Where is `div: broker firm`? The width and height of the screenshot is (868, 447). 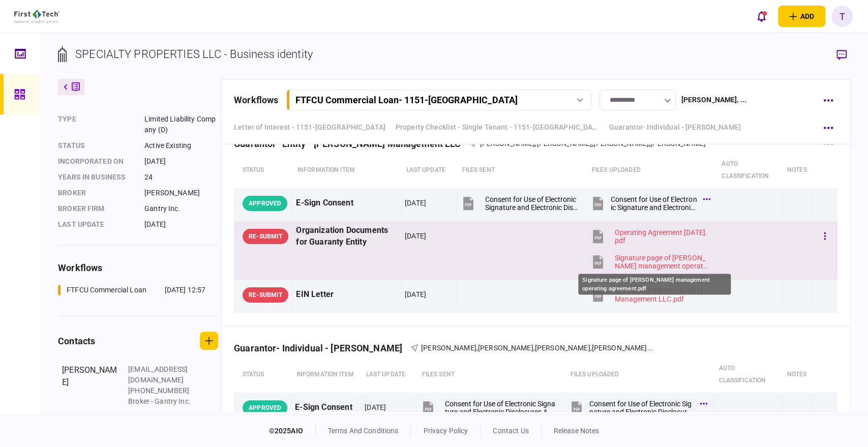 div: broker firm is located at coordinates (96, 208).